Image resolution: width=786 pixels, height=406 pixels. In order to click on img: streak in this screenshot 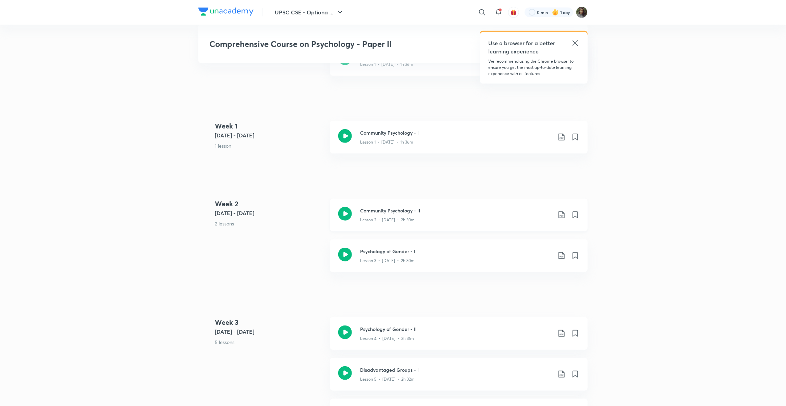, I will do `click(555, 12)`.